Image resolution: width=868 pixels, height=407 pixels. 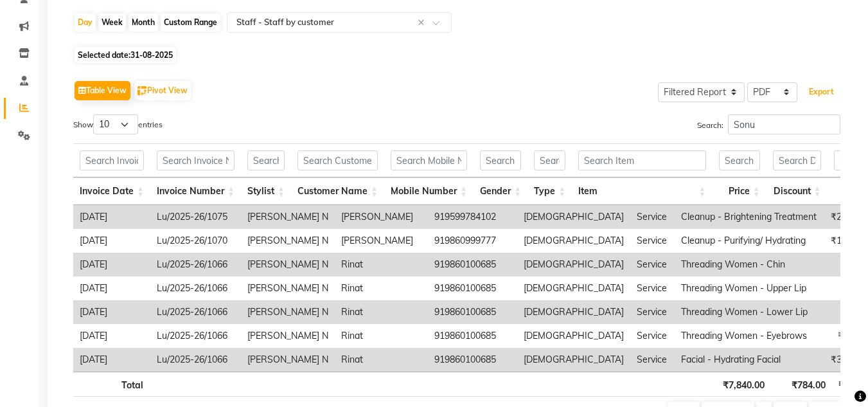 I want to click on th: Customer Name: activate to sort column ascending, so click(x=337, y=191).